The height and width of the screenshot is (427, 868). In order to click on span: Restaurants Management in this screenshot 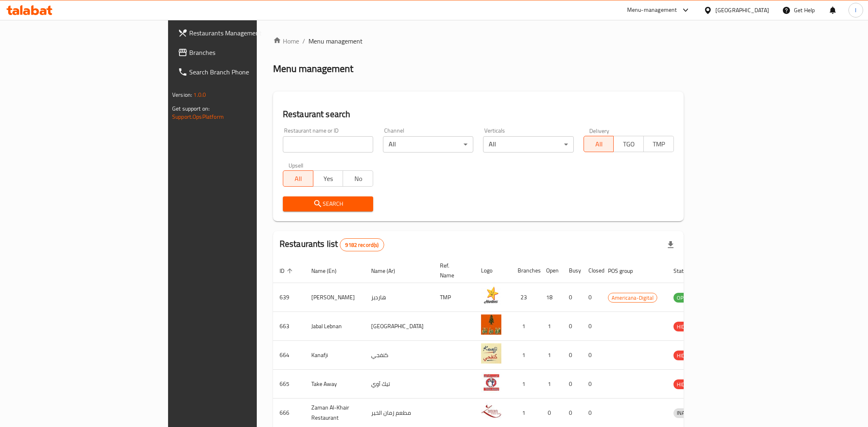, I will do `click(247, 33)`.